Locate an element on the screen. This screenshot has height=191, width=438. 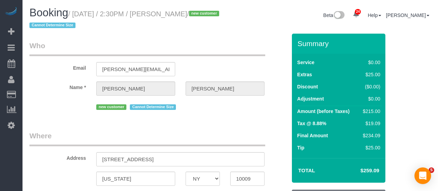
a: Automaid Logo is located at coordinates (11, 12).